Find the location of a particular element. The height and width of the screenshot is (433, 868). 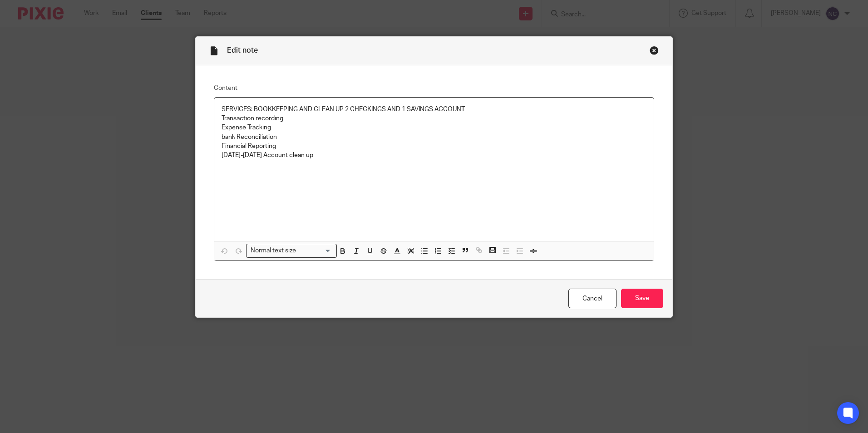

div: Search for option is located at coordinates (291, 251).